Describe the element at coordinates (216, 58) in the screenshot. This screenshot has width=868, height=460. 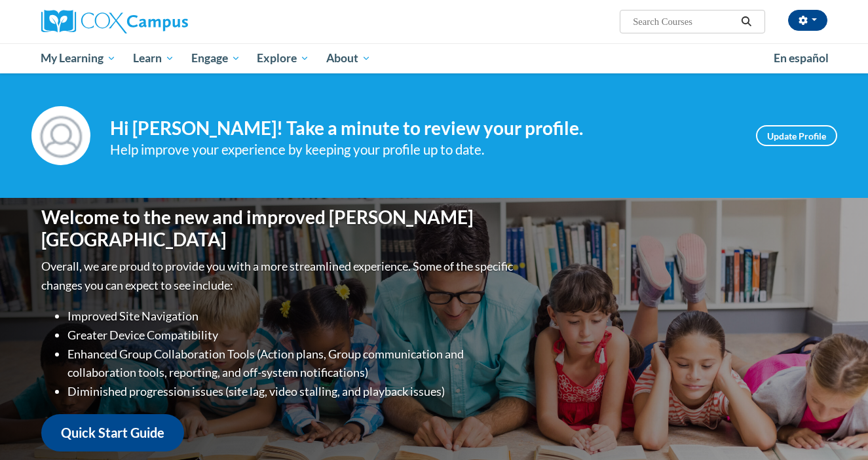
I see `a: Engage` at that location.